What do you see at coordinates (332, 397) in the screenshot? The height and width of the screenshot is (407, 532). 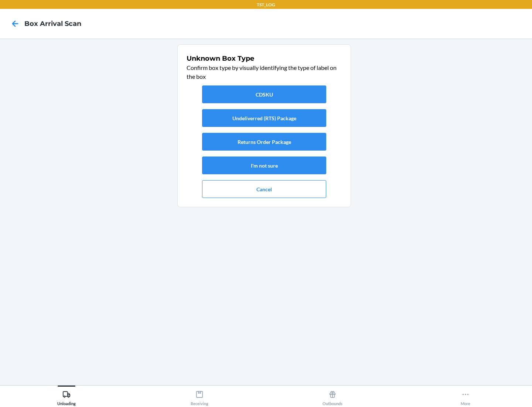 I see `div: Outbounds` at bounding box center [332, 397].